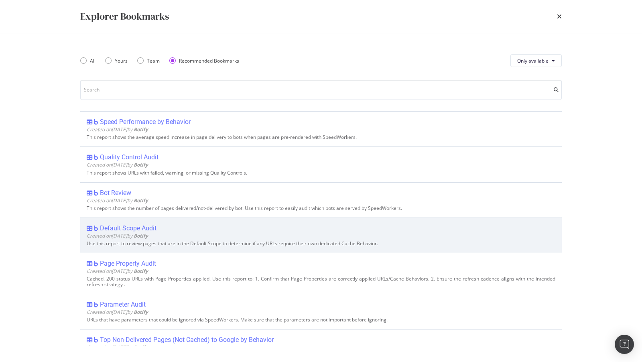 Image resolution: width=642 pixels, height=362 pixels. What do you see at coordinates (321, 282) in the screenshot?
I see `div: Cached, 200-status URLs with Page Properties applied. Use this report to: 1. Confirm that Page Pr...` at bounding box center [321, 282].